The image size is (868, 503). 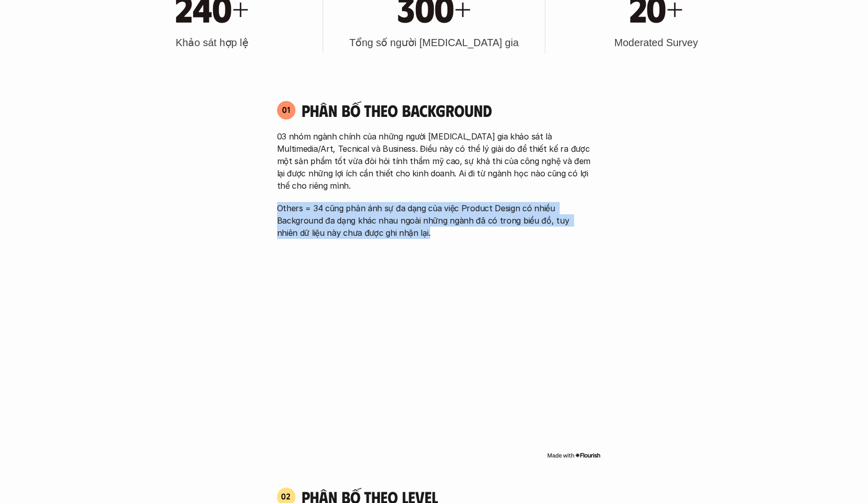 What do you see at coordinates (286, 496) in the screenshot?
I see `p: 02` at bounding box center [286, 496].